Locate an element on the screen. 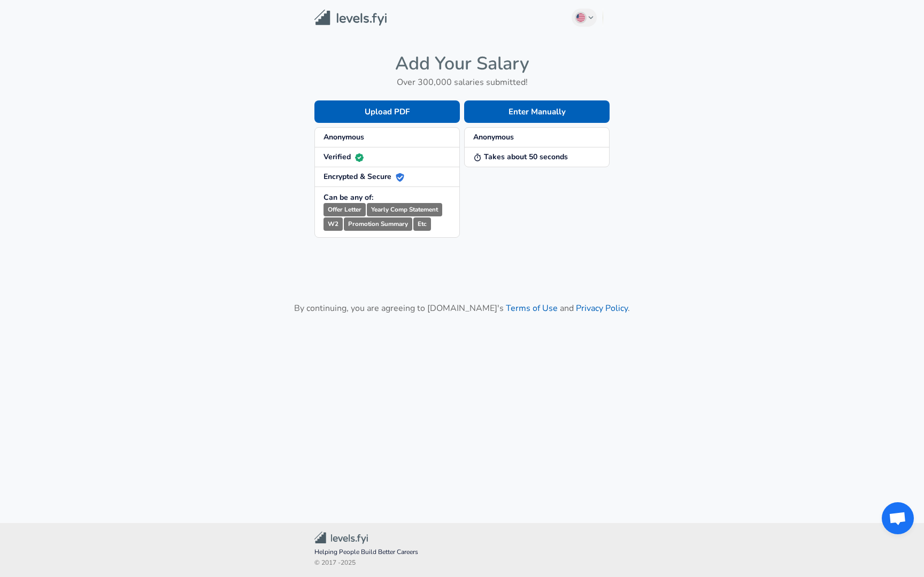 This screenshot has width=924, height=577. small: Yearly Comp Statement is located at coordinates (404, 209).